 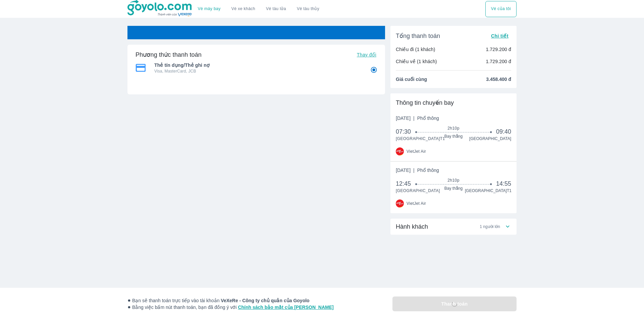 What do you see at coordinates (418, 36) in the screenshot?
I see `span: Tổng thanh toán` at bounding box center [418, 36].